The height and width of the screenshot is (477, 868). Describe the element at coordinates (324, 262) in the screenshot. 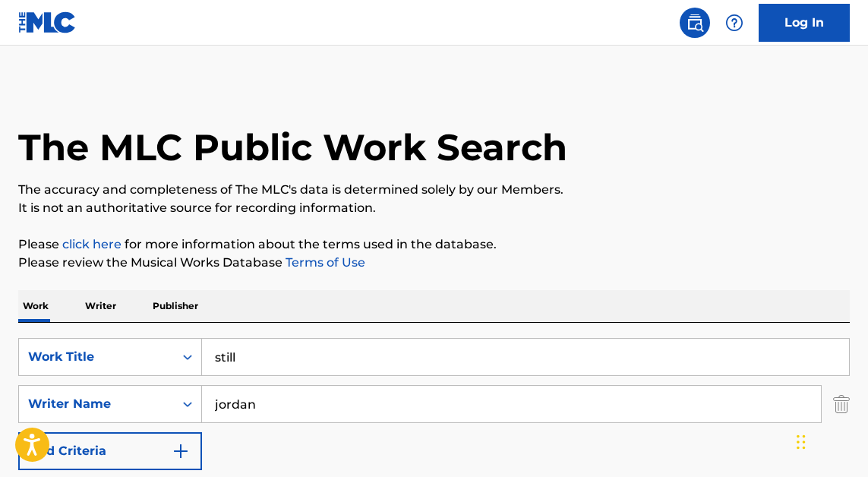

I see `a: Terms of Use` at that location.